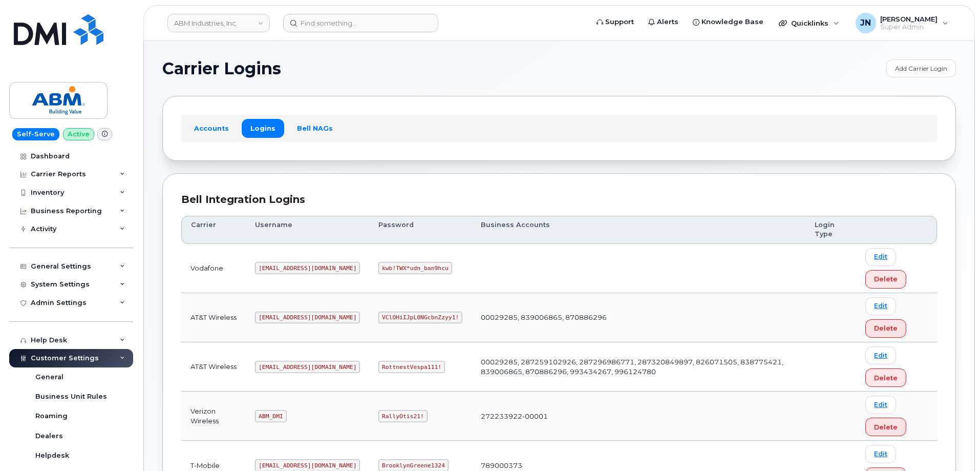 This screenshot has width=980, height=471. I want to click on a: Add Carrier Login, so click(921, 68).